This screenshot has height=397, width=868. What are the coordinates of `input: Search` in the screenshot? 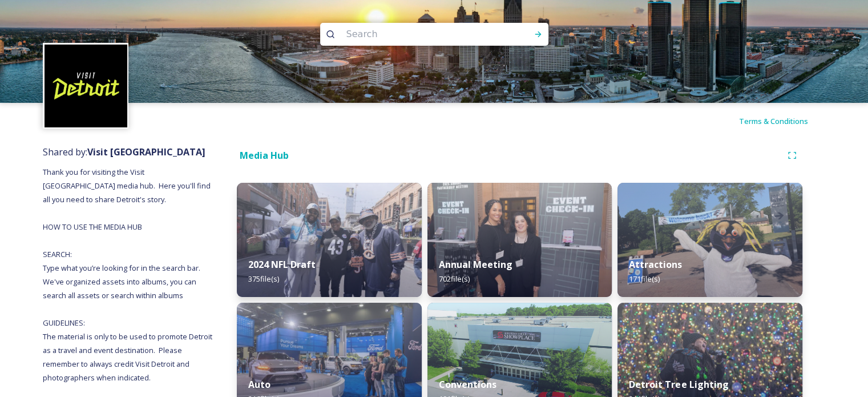 It's located at (419, 35).